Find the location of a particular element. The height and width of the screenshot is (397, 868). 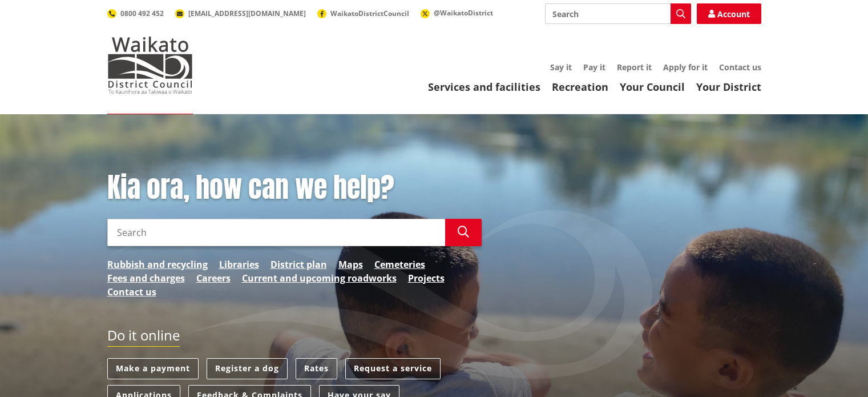

a: Cemeteries is located at coordinates (400, 264).